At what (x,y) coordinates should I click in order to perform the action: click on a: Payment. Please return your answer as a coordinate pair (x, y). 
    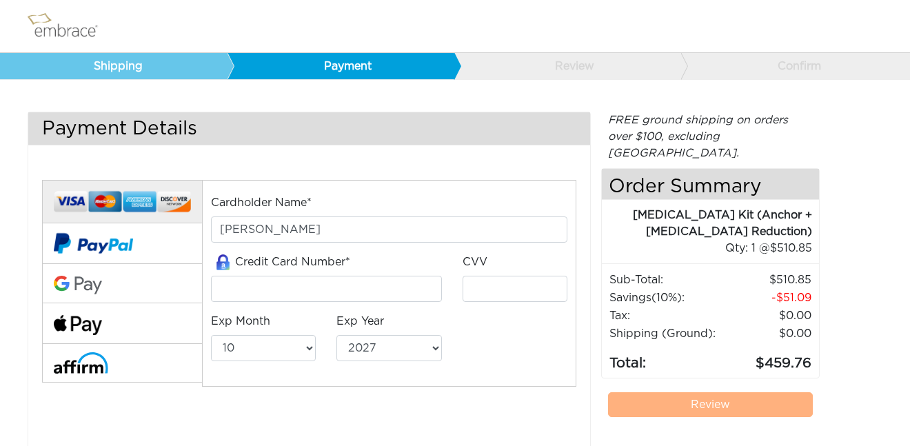
    Looking at the image, I should click on (340, 66).